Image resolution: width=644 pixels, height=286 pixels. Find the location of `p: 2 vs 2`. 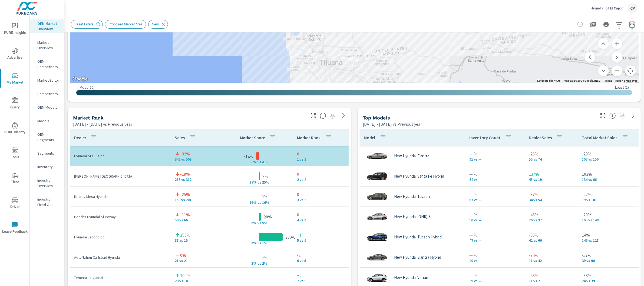

p: 2 vs 2 is located at coordinates (321, 180).